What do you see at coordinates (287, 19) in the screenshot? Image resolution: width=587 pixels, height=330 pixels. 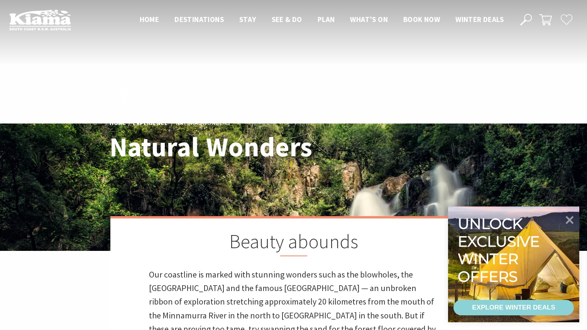 I see `span: See & Do` at bounding box center [287, 19].